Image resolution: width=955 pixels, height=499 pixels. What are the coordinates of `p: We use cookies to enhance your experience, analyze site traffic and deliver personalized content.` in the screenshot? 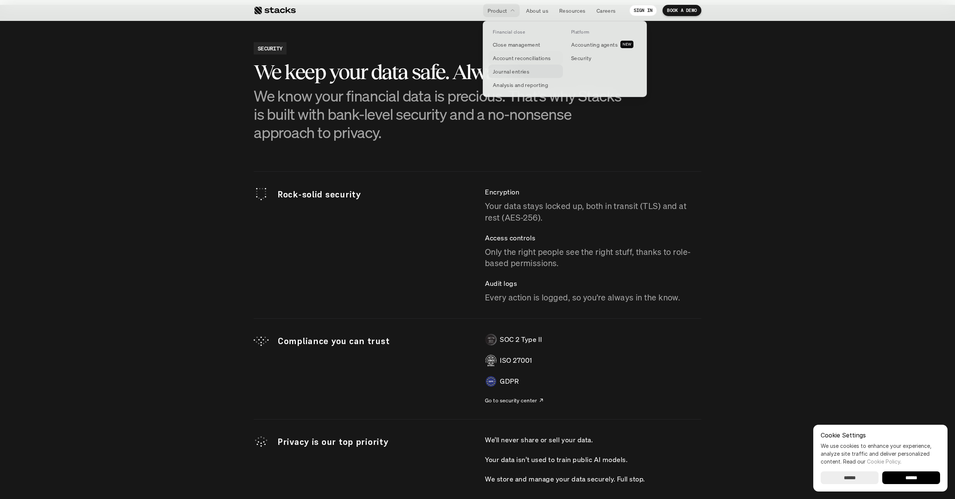 It's located at (881, 453).